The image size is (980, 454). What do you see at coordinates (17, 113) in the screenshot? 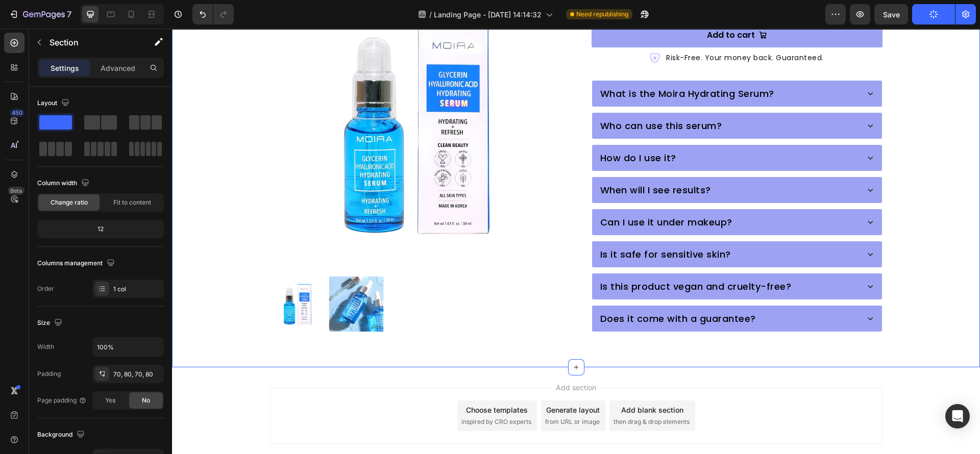
I see `div: 450` at bounding box center [17, 113].